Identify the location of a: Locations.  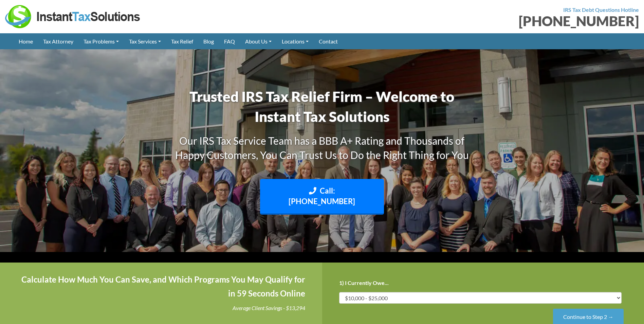
(295, 41).